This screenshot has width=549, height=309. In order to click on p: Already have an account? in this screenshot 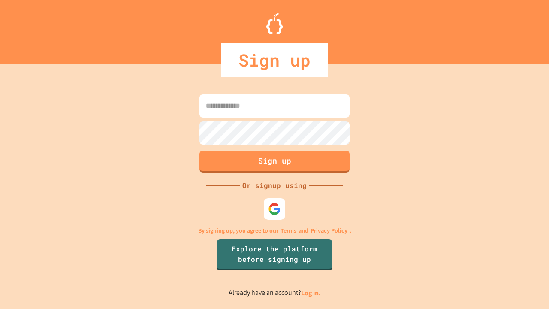, I will do `click(275, 293)`.